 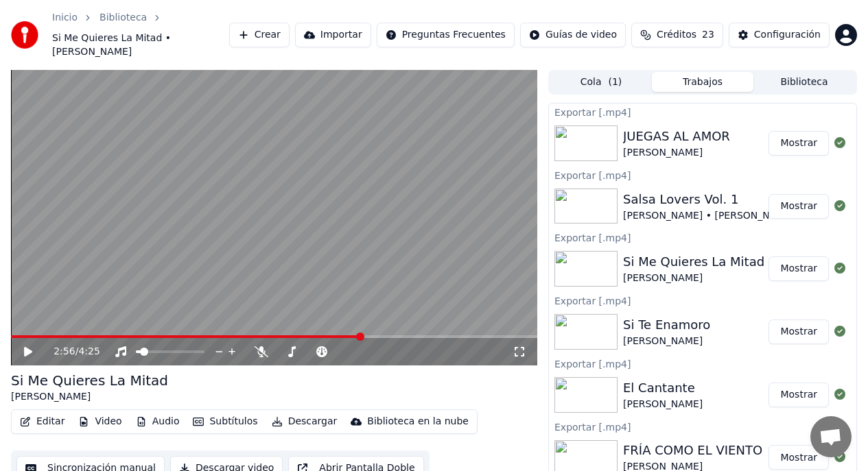 What do you see at coordinates (304, 422) in the screenshot?
I see `button: Descargar` at bounding box center [304, 422].